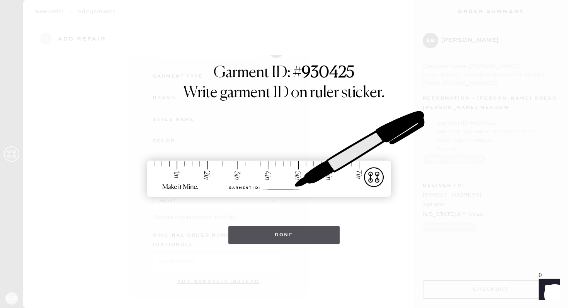 This screenshot has height=308, width=568. What do you see at coordinates (284, 154) in the screenshot?
I see `img: ruler-sticker-sharpie.svg` at bounding box center [284, 154].